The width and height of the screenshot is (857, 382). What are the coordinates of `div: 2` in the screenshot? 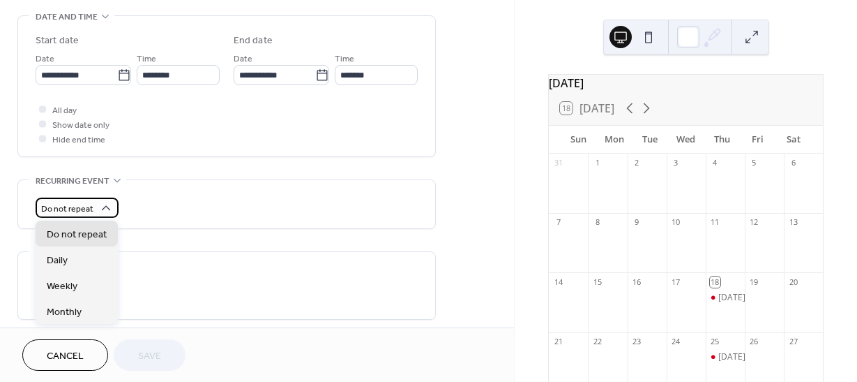 It's located at (637, 163).